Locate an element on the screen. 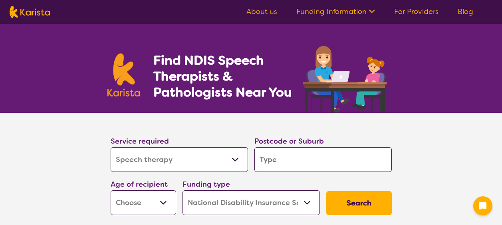  label: Funding type is located at coordinates (206, 184).